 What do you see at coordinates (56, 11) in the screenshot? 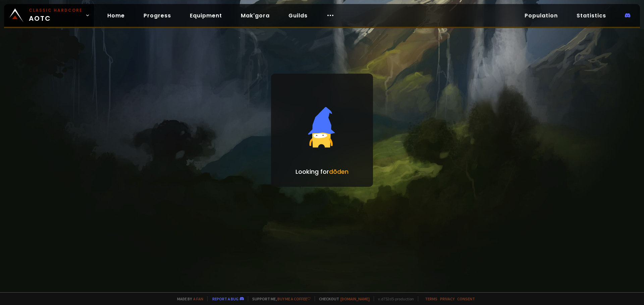
I see `small: Classic Hardcore` at bounding box center [56, 11].